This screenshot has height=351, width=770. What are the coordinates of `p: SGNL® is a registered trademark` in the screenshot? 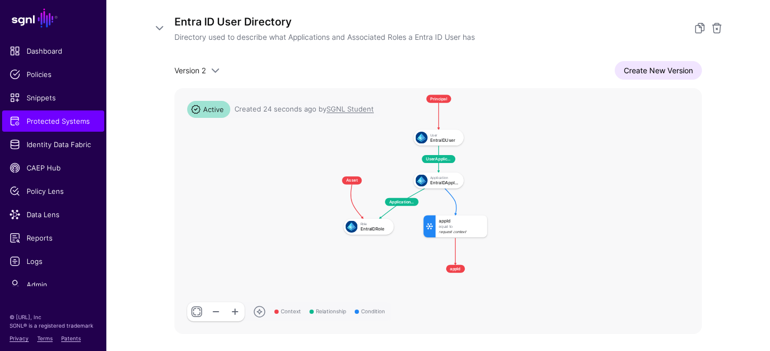 It's located at (53, 326).